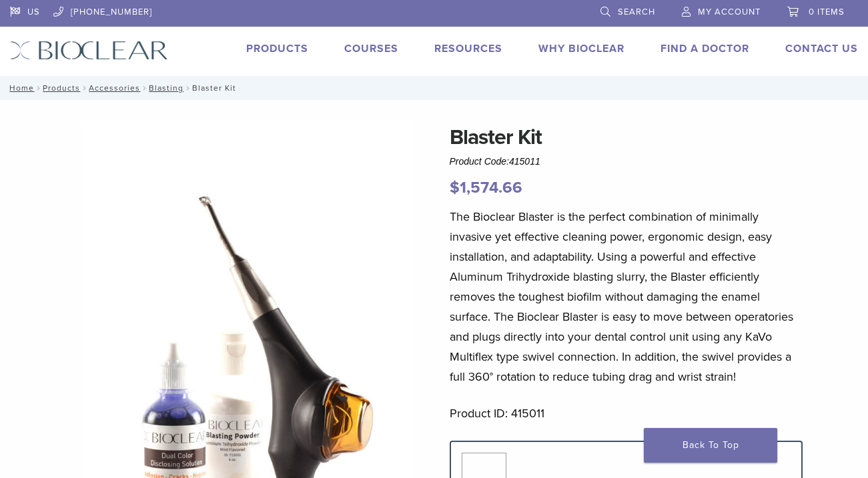 The width and height of the screenshot is (868, 478). I want to click on a: Contact Us, so click(821, 49).